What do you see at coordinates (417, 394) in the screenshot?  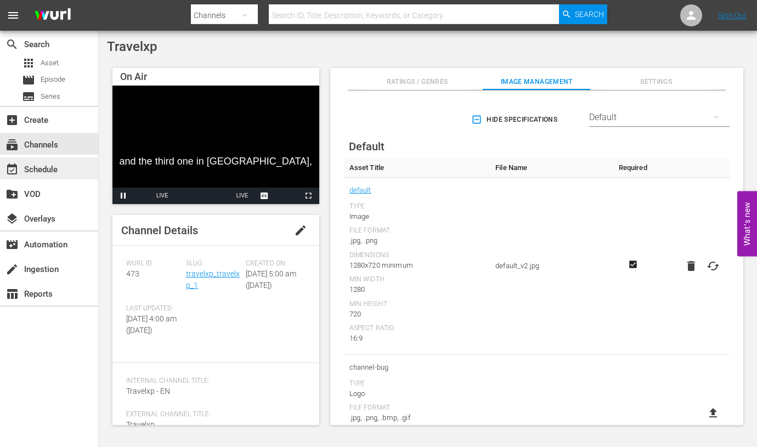 I see `div: Logo` at bounding box center [417, 394].